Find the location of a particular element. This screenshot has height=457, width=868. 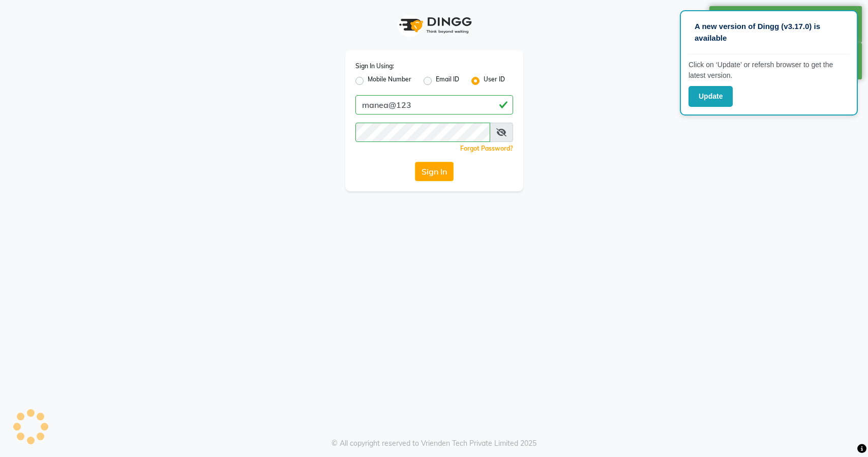

a: Forgot Password? is located at coordinates (487, 148).